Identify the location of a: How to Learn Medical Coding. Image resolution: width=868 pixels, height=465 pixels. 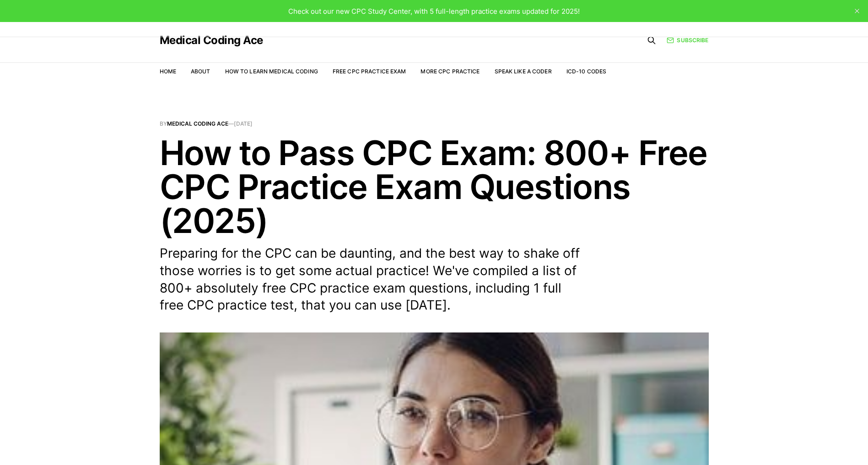
(272, 71).